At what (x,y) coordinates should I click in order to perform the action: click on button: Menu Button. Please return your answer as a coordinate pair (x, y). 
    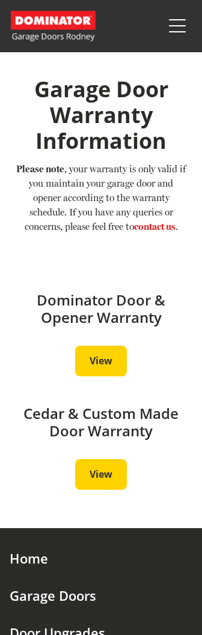
    Looking at the image, I should click on (177, 26).